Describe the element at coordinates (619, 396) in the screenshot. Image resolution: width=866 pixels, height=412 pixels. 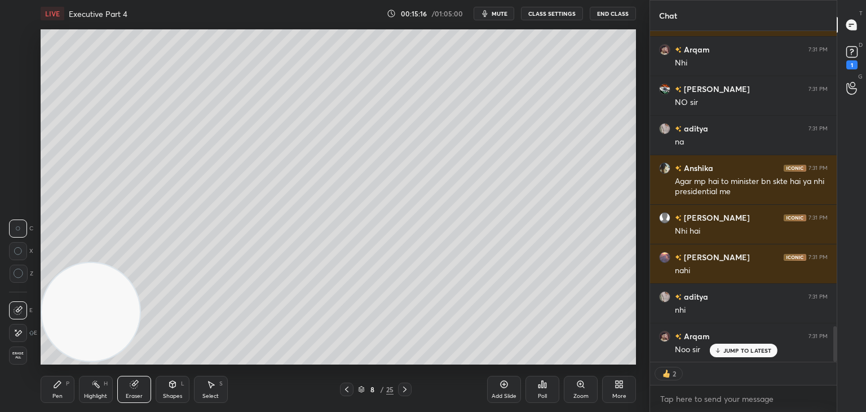
I see `div: More` at that location.